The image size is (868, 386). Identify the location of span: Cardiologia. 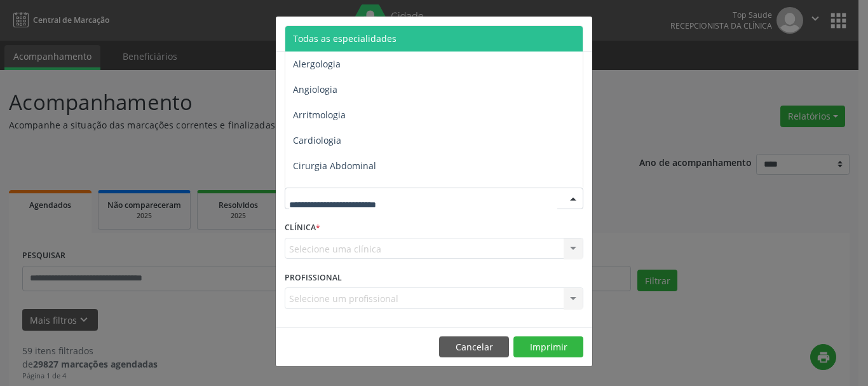
(317, 140).